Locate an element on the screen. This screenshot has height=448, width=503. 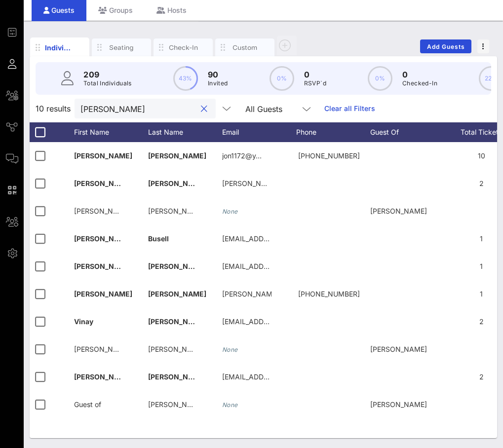
div: First Name is located at coordinates (111, 132).